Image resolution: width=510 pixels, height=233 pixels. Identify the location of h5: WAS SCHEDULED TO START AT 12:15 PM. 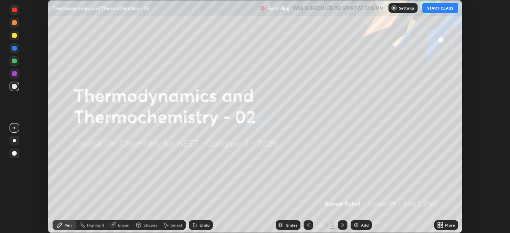
(339, 8).